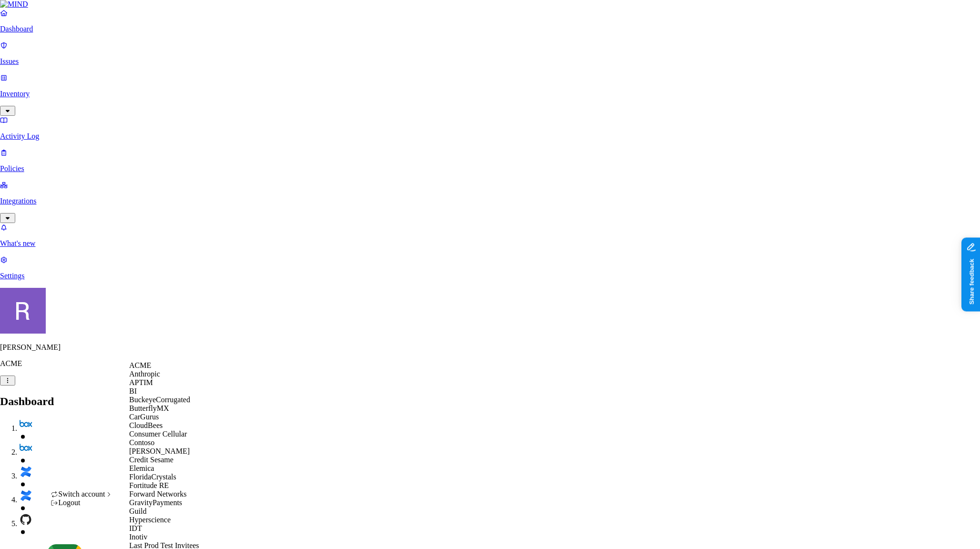  Describe the element at coordinates (144, 373) in the screenshot. I see `span: Anthropic` at that location.